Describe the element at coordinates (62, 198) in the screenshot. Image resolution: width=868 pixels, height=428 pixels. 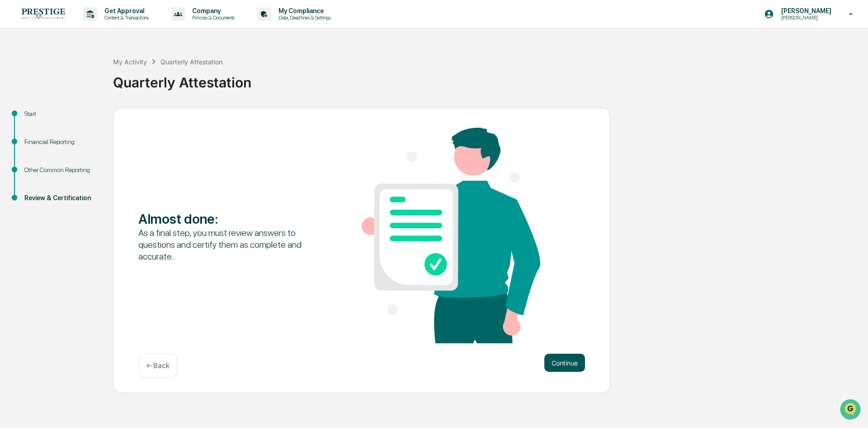
I see `div: Review & Certification` at that location.